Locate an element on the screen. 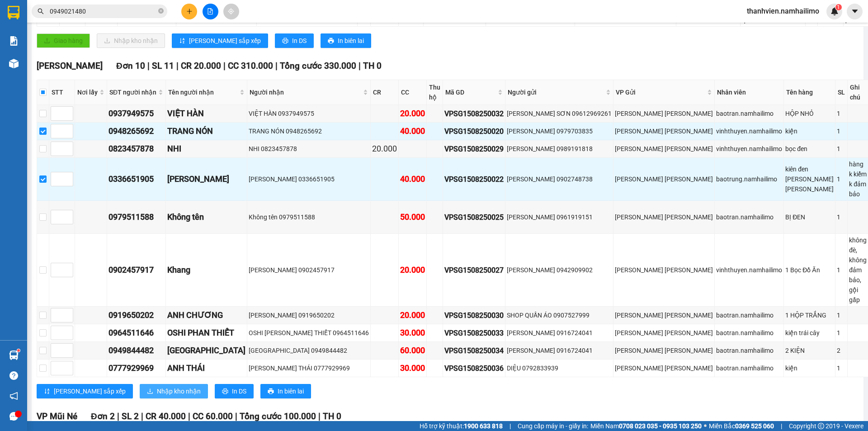 The width and height of the screenshot is (868, 431). div: bọc đen is located at coordinates (809, 149).